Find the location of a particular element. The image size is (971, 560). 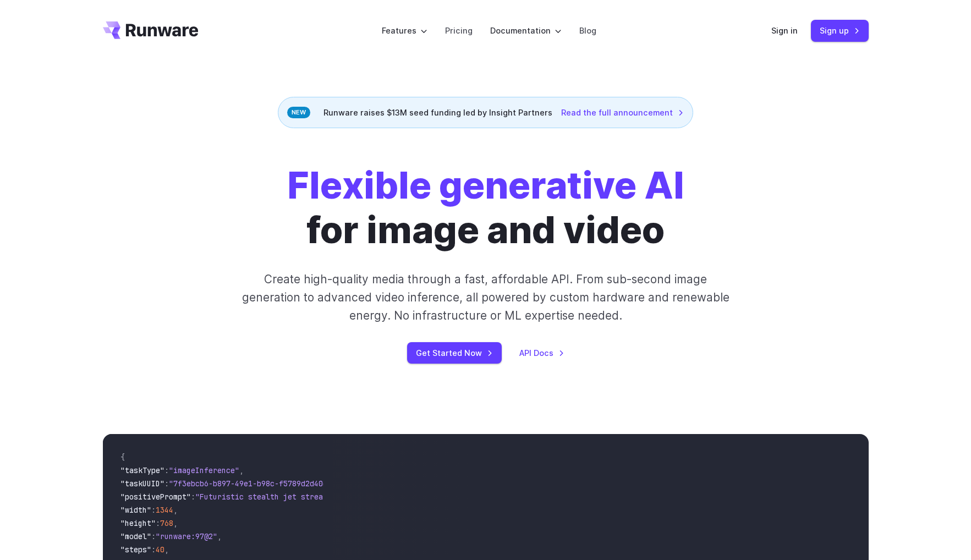

label: Documentation is located at coordinates (526, 31).